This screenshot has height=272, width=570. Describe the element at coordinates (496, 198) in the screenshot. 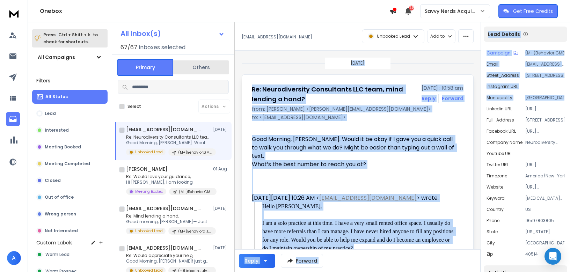

I see `p: Keyword` at that location.